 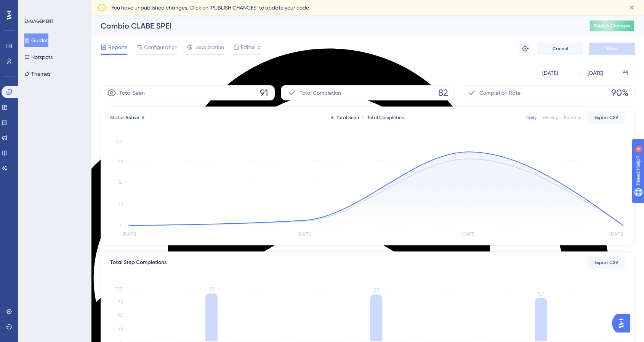 What do you see at coordinates (139, 263) in the screenshot?
I see `div: Total Step Completions` at bounding box center [139, 263].